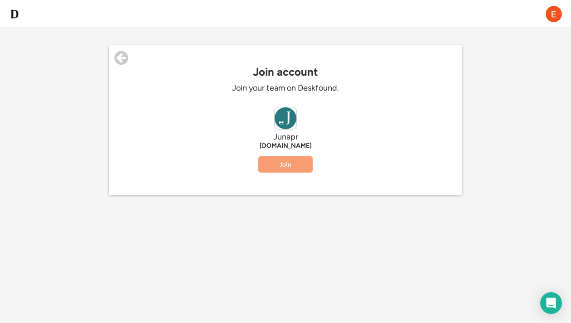 This screenshot has width=571, height=323. What do you see at coordinates (14, 14) in the screenshot?
I see `img: d-whitebg.png` at bounding box center [14, 14].